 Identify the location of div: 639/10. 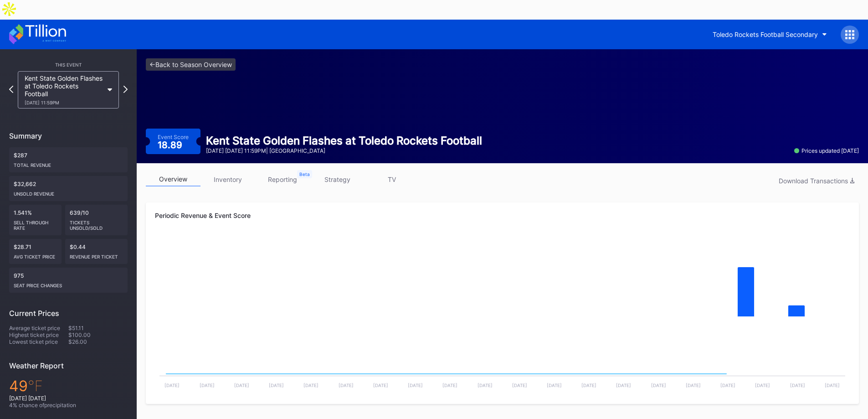
(97, 219).